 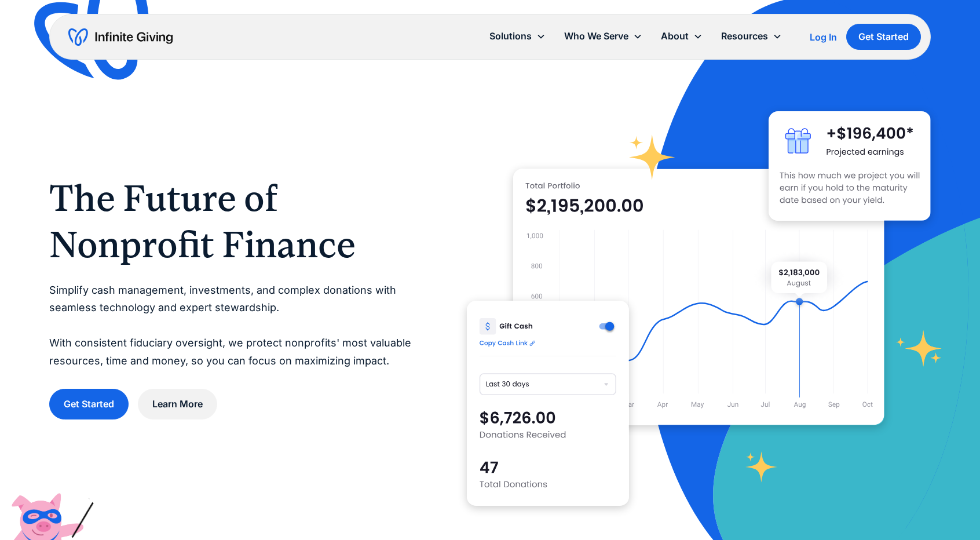 I want to click on img: fundraising star, so click(x=919, y=349).